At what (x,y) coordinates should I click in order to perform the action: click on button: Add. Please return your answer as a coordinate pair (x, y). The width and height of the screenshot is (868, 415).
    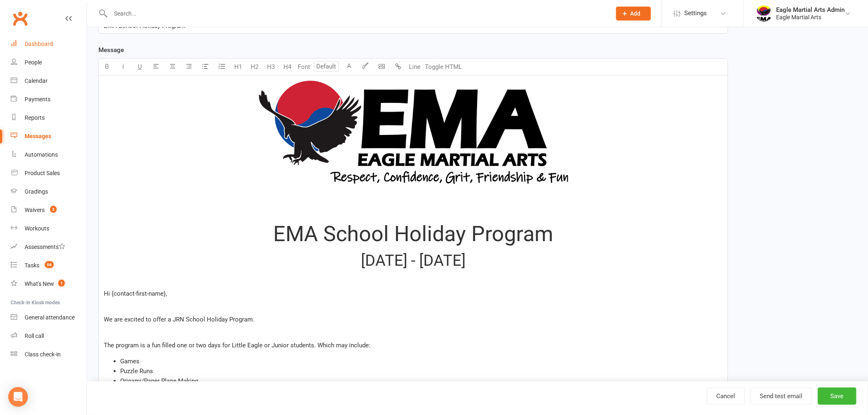
    Looking at the image, I should click on (634, 13).